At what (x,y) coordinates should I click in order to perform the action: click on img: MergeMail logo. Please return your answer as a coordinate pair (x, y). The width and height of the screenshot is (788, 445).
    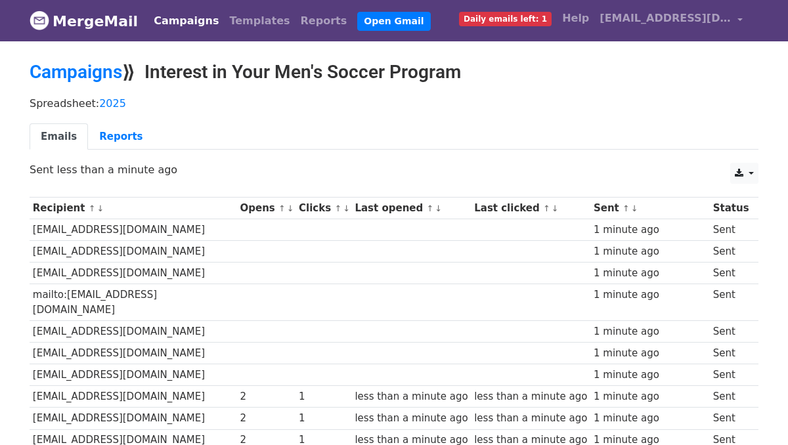
    Looking at the image, I should click on (39, 20).